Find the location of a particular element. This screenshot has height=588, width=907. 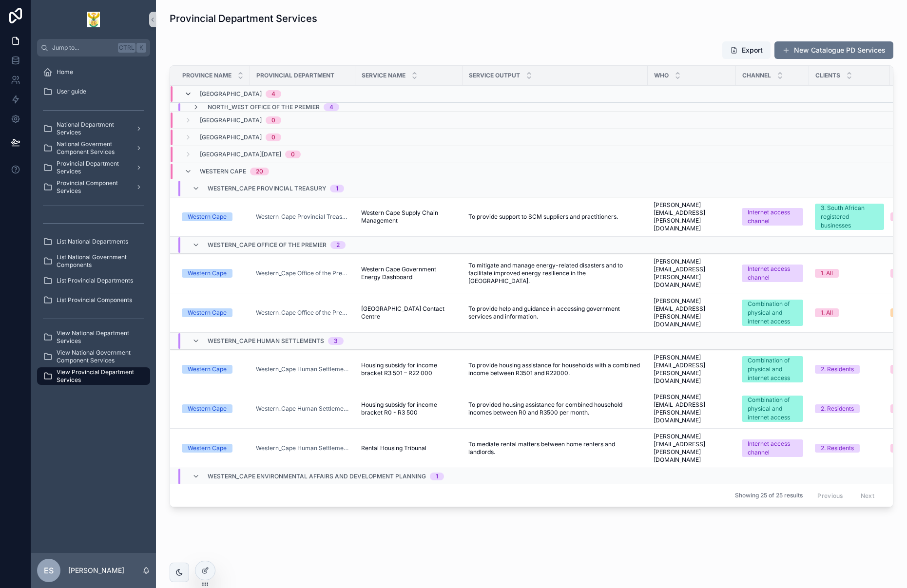

span: To provide housing assistance for households with a combined income between R3501 and R22000. is located at coordinates (556, 369).